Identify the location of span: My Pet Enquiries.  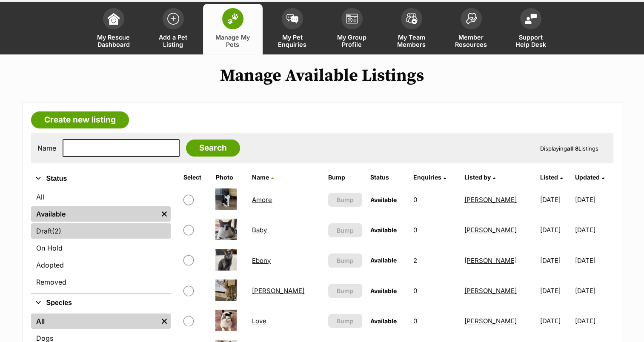
(292, 41).